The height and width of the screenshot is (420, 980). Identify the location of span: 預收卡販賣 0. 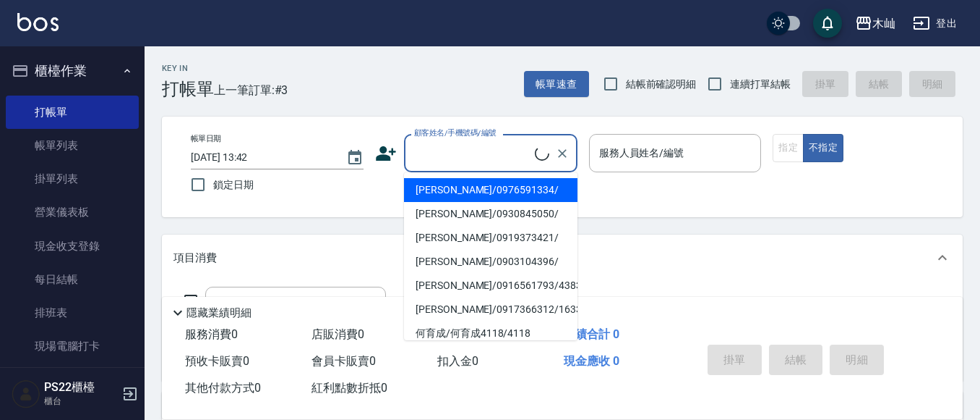
(217, 360).